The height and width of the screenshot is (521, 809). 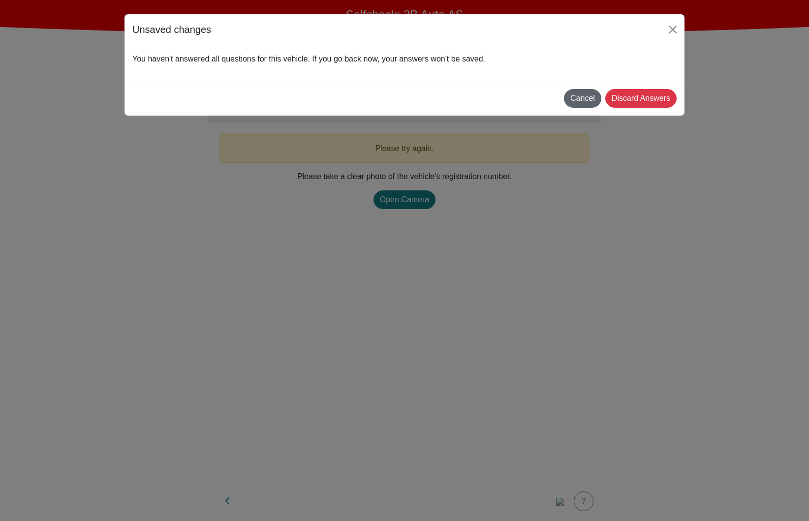 I want to click on div: Discard Answers, so click(x=640, y=98).